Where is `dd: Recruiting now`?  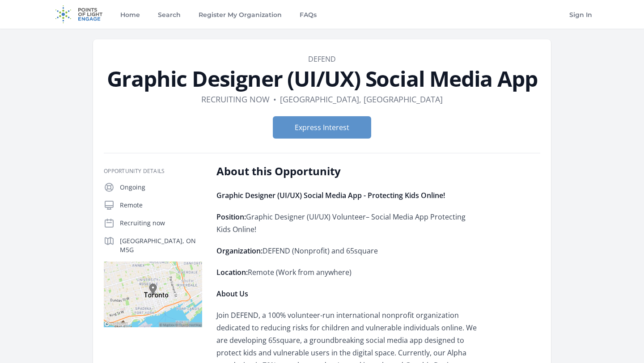
dd: Recruiting now is located at coordinates (235, 99).